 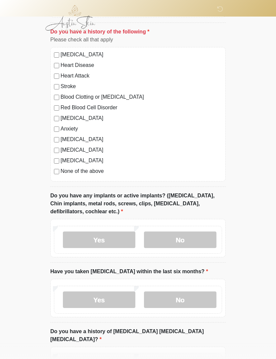 I want to click on label: Stroke, so click(x=141, y=86).